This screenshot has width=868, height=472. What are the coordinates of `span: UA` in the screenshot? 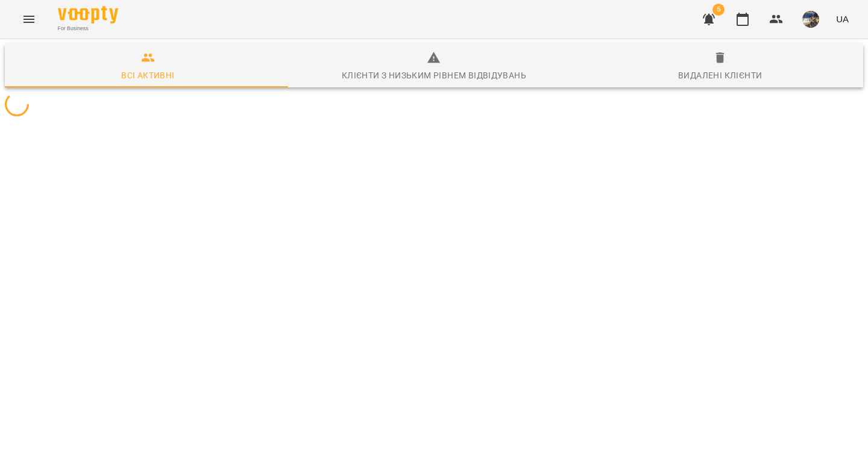 It's located at (842, 19).